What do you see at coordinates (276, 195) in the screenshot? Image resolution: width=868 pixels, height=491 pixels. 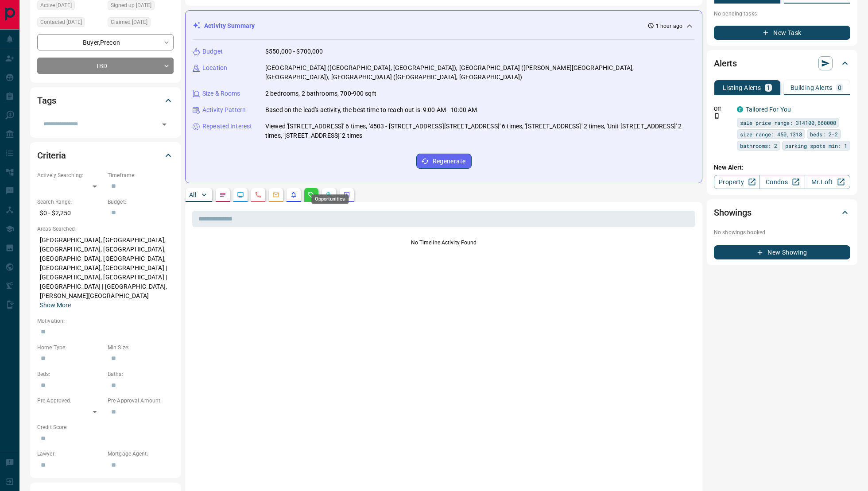 I see `svg: Emails` at bounding box center [276, 195].